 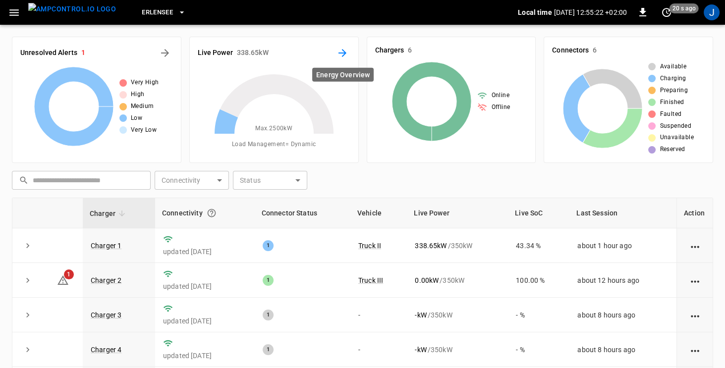 What do you see at coordinates (675, 126) in the screenshot?
I see `span: Suspended` at bounding box center [675, 126].